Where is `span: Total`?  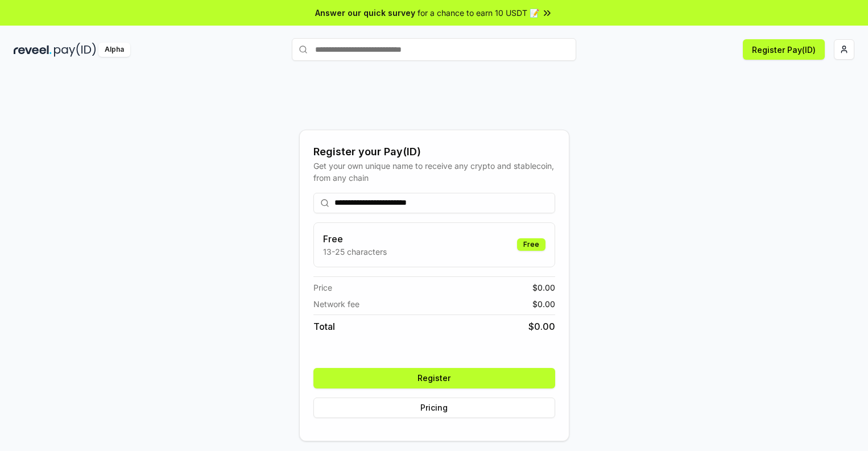
span: Total is located at coordinates (324, 326).